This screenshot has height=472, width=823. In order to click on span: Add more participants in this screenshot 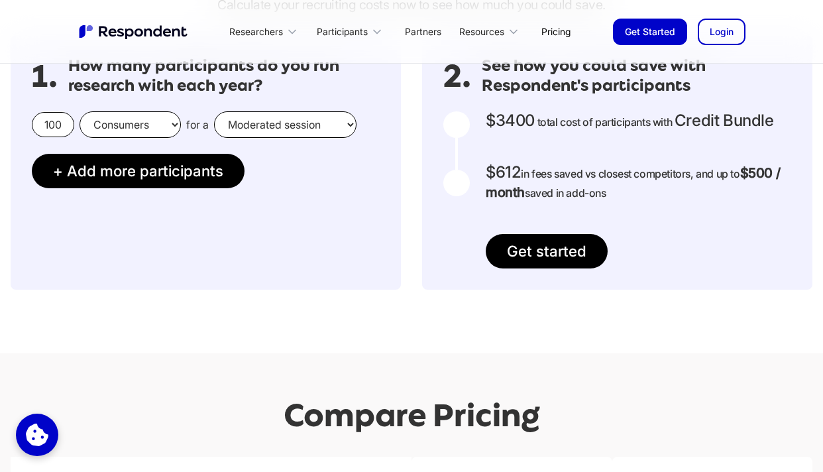, I will do `click(145, 170)`.